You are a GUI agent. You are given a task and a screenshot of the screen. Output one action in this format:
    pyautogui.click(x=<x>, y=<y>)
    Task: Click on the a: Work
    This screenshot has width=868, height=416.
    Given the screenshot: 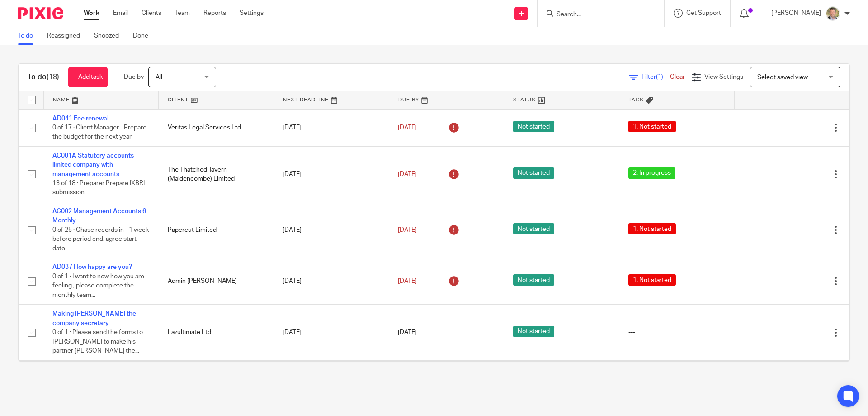 What is the action you would take?
    pyautogui.click(x=92, y=13)
    